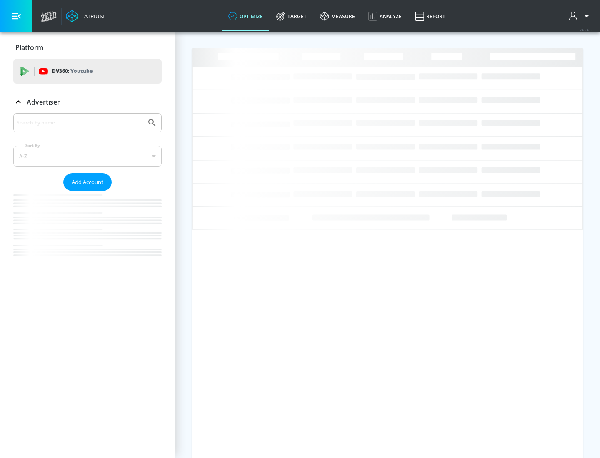 This screenshot has width=600, height=458. I want to click on a: Target, so click(291, 16).